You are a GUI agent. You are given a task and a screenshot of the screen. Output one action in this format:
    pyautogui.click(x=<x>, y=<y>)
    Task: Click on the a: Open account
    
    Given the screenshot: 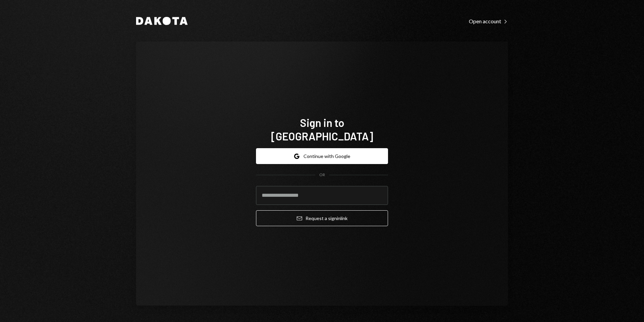 What is the action you would take?
    pyautogui.click(x=488, y=21)
    